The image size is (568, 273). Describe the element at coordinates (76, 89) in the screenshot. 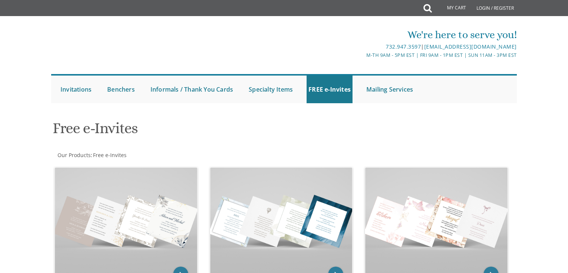

I see `a: Invitations` at that location.